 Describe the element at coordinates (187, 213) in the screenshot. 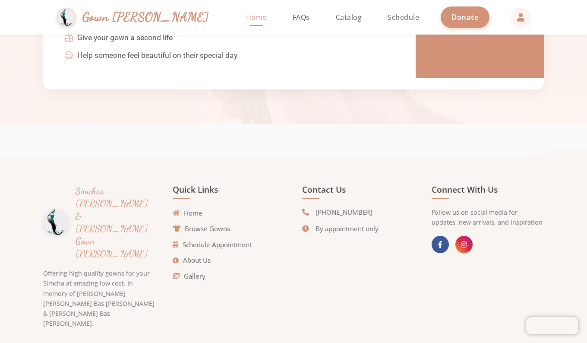

I see `a: Home` at that location.